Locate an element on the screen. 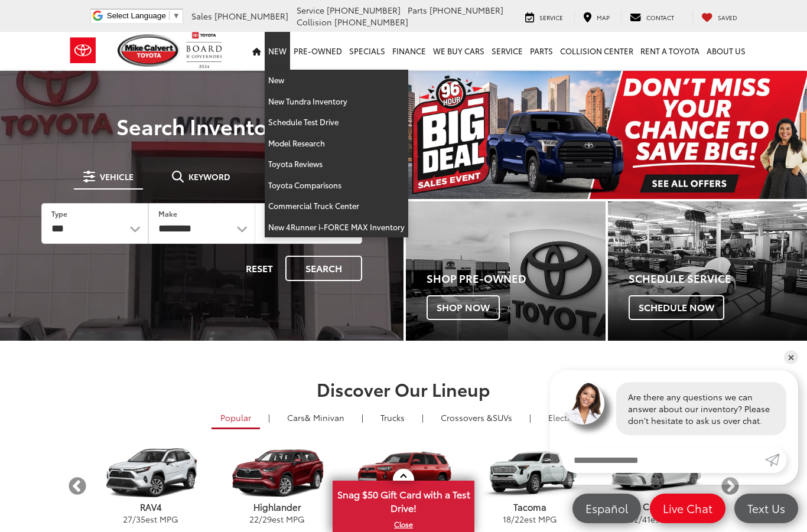  a: New Tundra Inventory is located at coordinates (336, 101).